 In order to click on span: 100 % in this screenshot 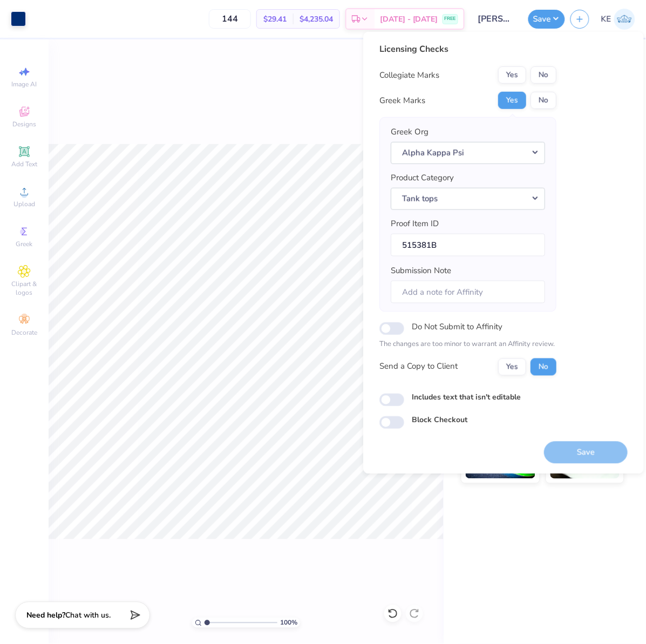, I will do `click(289, 623)`.